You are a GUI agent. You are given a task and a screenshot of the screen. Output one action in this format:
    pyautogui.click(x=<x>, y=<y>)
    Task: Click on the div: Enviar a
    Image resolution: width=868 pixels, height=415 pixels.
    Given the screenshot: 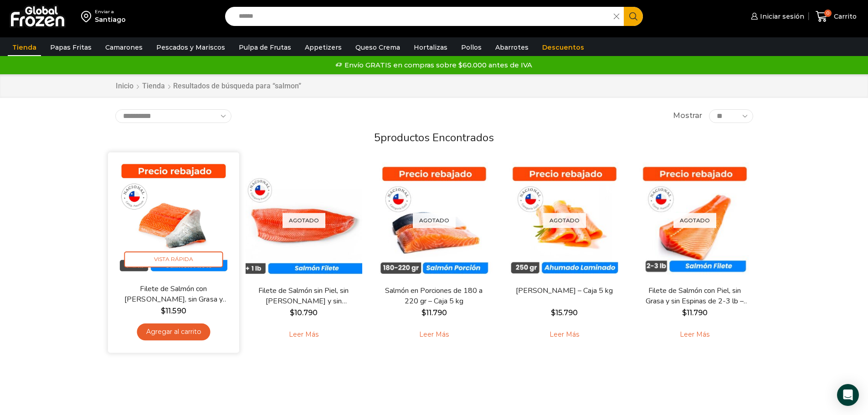 What is the action you would take?
    pyautogui.click(x=110, y=12)
    